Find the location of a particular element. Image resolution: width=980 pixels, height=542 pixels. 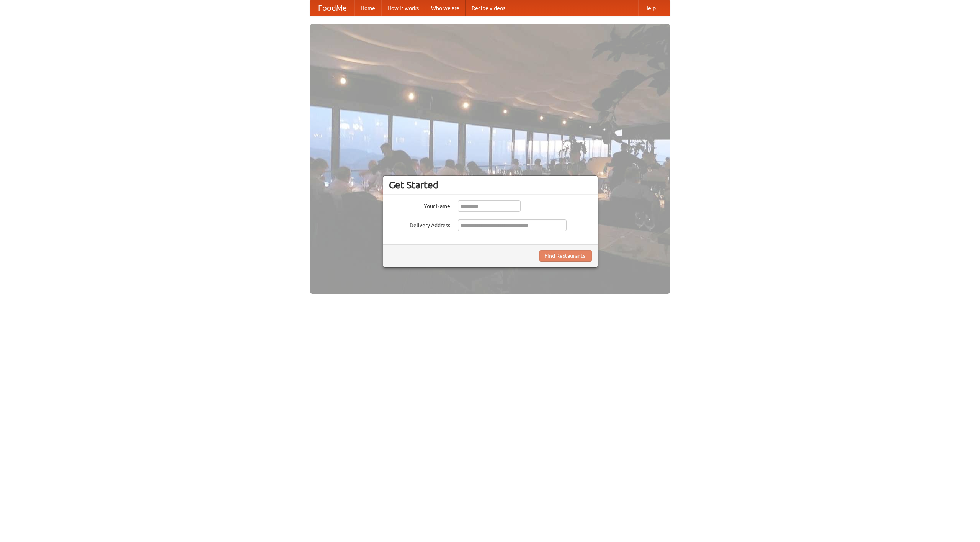

a: Recipe videos is located at coordinates (489, 8).